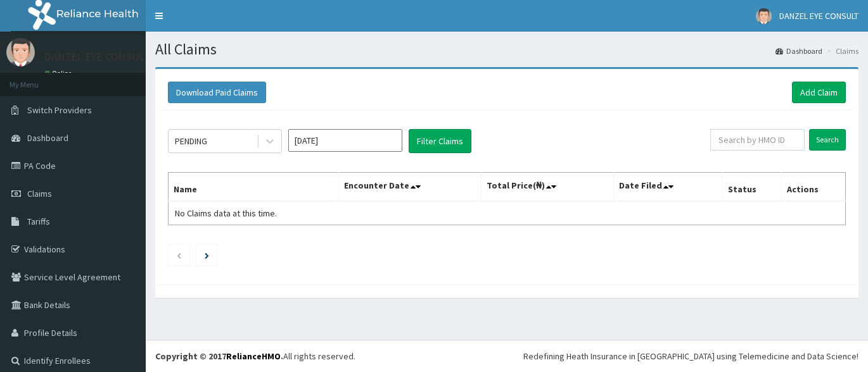 The width and height of the screenshot is (868, 372). Describe the element at coordinates (547, 187) in the screenshot. I see `th: Total Price(₦)` at that location.